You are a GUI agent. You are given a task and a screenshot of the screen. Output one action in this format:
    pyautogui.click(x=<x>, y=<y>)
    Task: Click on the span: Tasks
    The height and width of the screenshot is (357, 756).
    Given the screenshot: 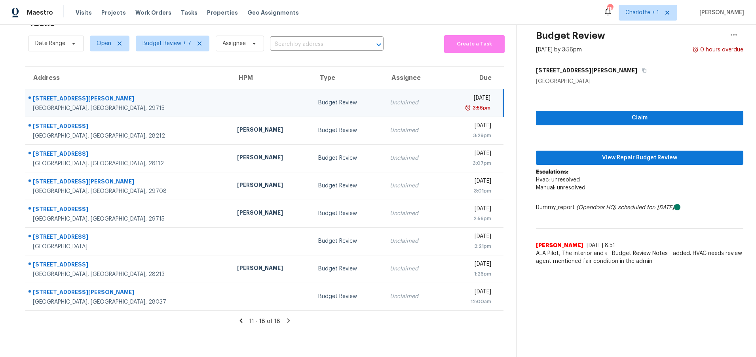 What is the action you would take?
    pyautogui.click(x=189, y=13)
    